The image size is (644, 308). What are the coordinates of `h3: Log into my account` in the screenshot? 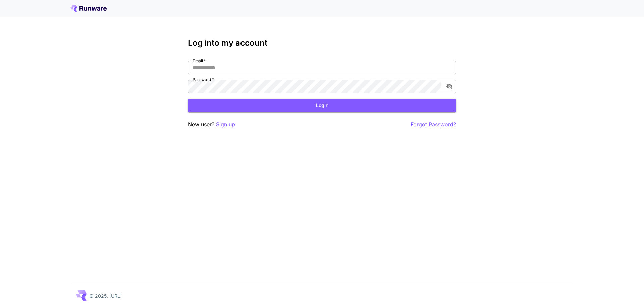 It's located at (322, 43).